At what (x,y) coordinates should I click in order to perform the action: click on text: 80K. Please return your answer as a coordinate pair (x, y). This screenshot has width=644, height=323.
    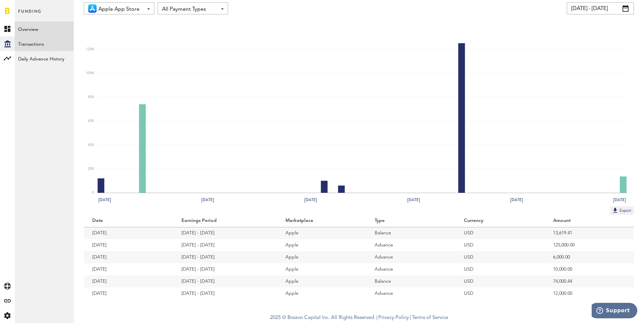
    Looking at the image, I should click on (91, 97).